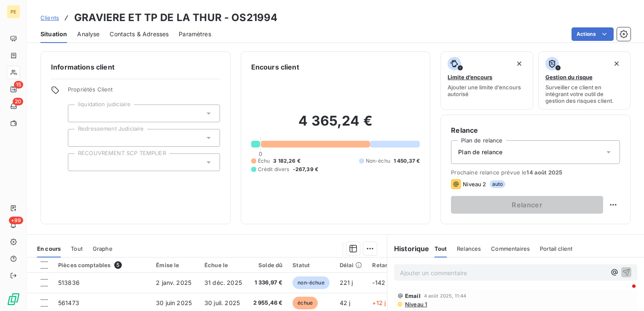  Describe the element at coordinates (584, 80) in the screenshot. I see `button: Gestion du risqueSurveiller ce client en intégrant votre outil de gestion des risques client.` at that location.